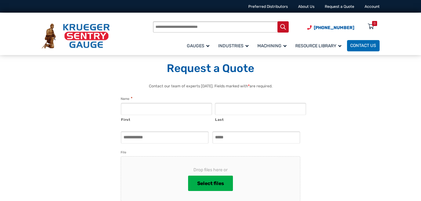 The height and width of the screenshot is (201, 421). I want to click on span: Resource Library, so click(318, 46).